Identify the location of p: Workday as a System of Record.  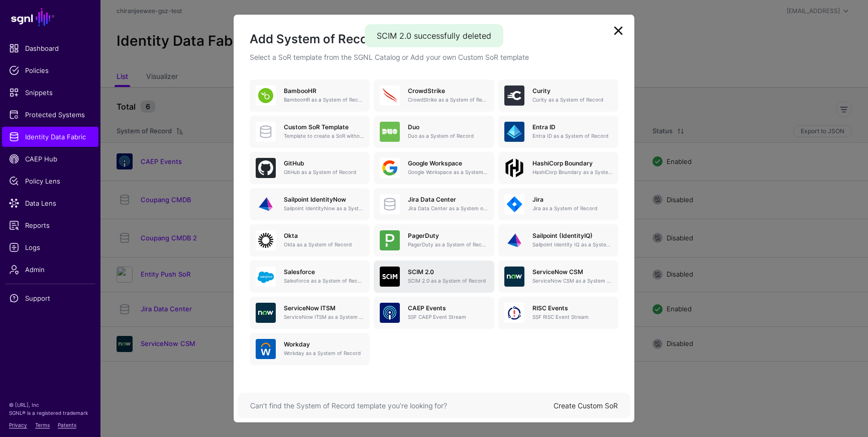
(323, 353).